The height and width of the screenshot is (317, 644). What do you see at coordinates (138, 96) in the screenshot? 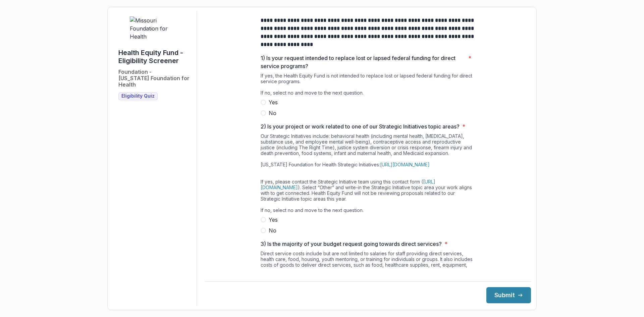
I see `span: Eligibility Quiz` at bounding box center [138, 96].